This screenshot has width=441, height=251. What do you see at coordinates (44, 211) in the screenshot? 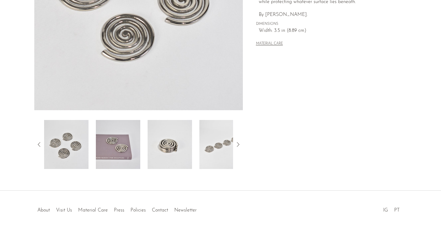
I see `a: About` at bounding box center [44, 211].